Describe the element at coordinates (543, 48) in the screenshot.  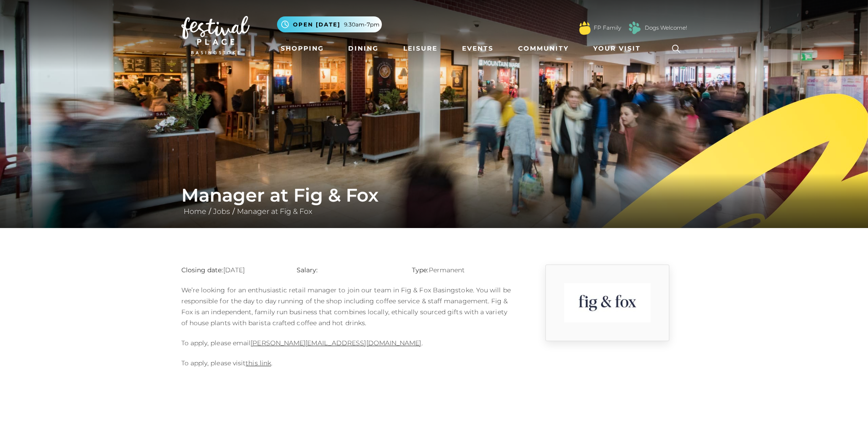
I see `a: Community` at that location.